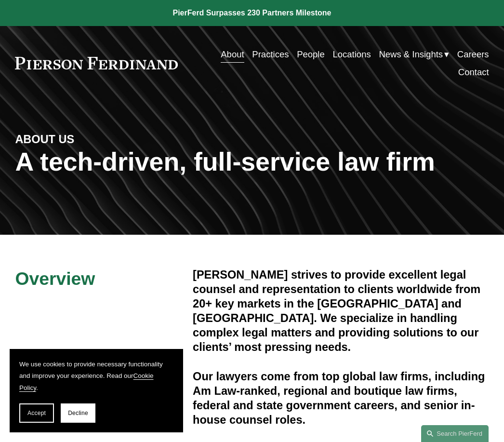 This screenshot has width=504, height=442. I want to click on span: Overview, so click(55, 278).